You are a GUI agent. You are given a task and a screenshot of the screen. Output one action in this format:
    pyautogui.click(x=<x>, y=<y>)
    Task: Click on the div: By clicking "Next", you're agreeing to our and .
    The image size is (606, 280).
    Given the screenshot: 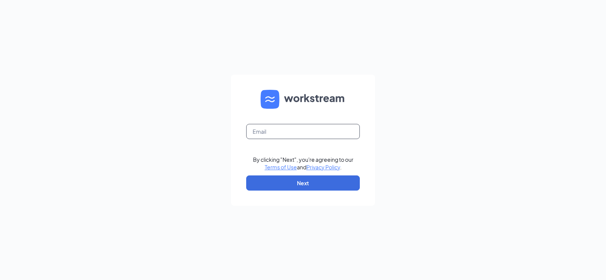 What is the action you would take?
    pyautogui.click(x=303, y=163)
    